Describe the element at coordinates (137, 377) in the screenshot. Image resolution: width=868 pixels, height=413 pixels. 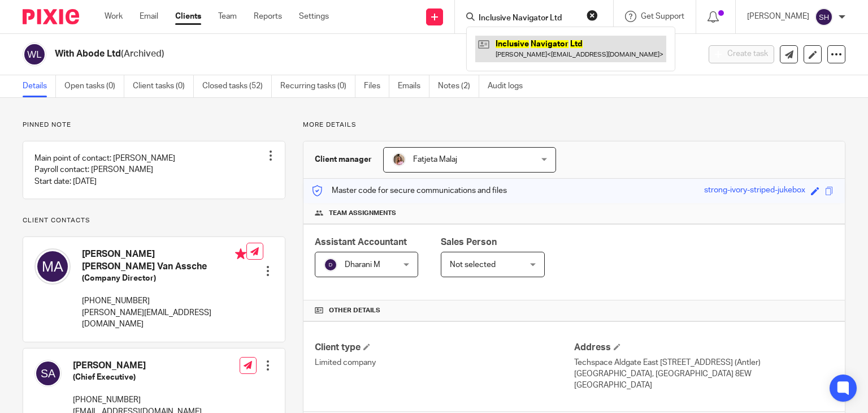
I see `h5: (Chief Executive)` at that location.